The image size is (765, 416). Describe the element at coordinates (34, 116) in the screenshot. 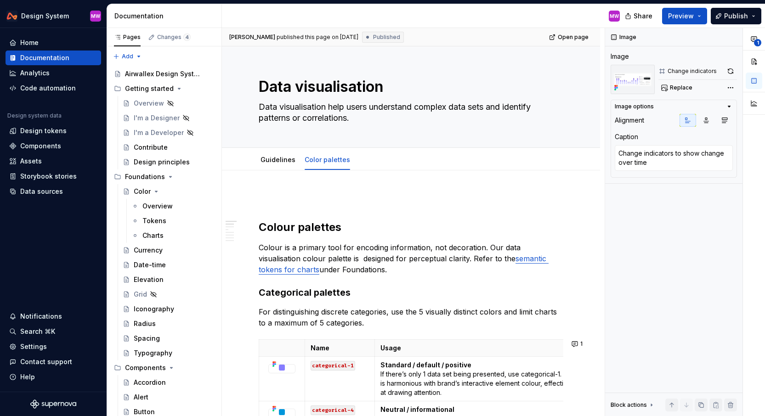

I see `div: Design system data` at that location.